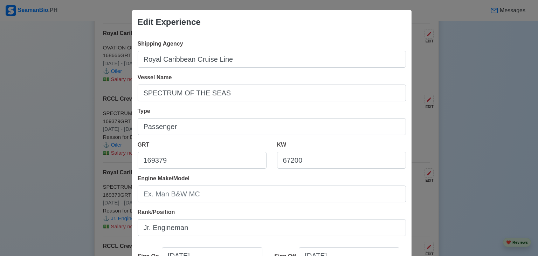 The image size is (538, 256). Describe the element at coordinates (160, 43) in the screenshot. I see `span: Shipping Agency` at that location.